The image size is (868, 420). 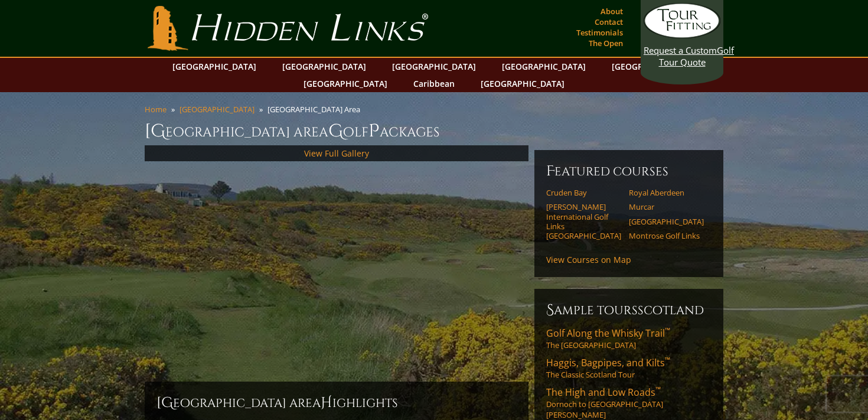 I want to click on a: Royal Aberdeen, so click(x=666, y=192).